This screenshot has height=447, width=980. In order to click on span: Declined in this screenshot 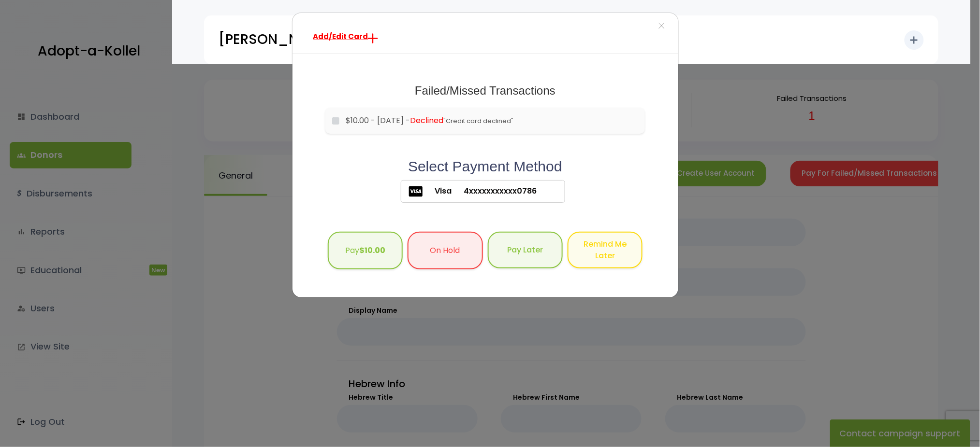, I will do `click(426, 120)`.